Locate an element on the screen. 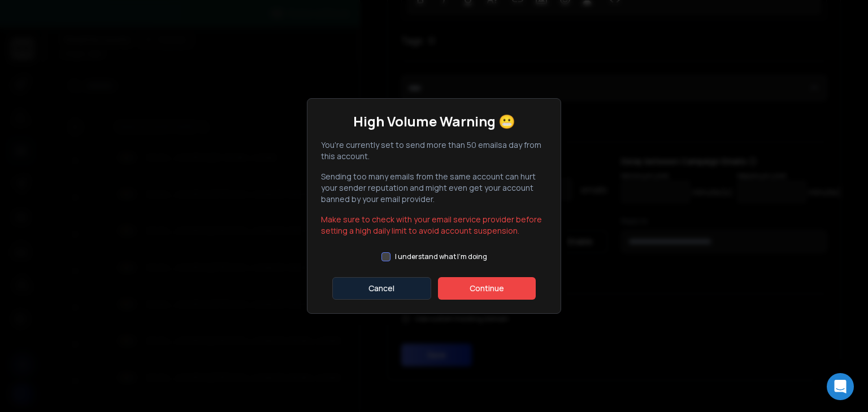 The image size is (868, 412). button: Cancel is located at coordinates (382, 288).